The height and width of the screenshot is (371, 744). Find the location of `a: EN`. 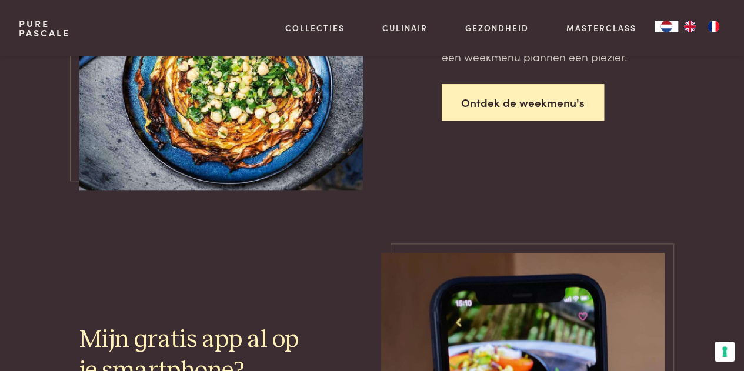

a: EN is located at coordinates (690, 26).